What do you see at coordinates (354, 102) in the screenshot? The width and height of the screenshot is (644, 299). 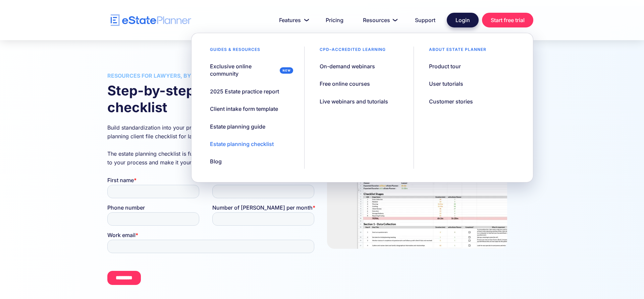 I see `a: Live webinars and tutorials` at bounding box center [354, 102].